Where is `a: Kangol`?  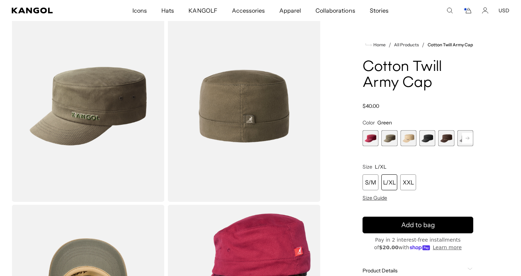
a: Kangol is located at coordinates (49, 10).